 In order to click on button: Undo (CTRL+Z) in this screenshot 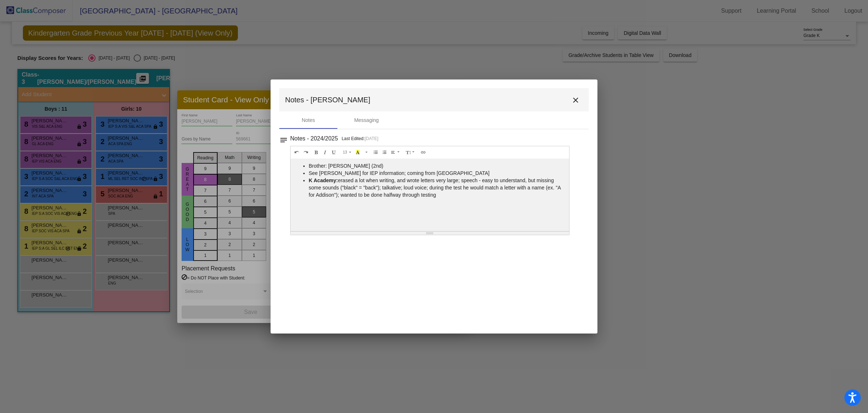, I will do `click(297, 152)`.